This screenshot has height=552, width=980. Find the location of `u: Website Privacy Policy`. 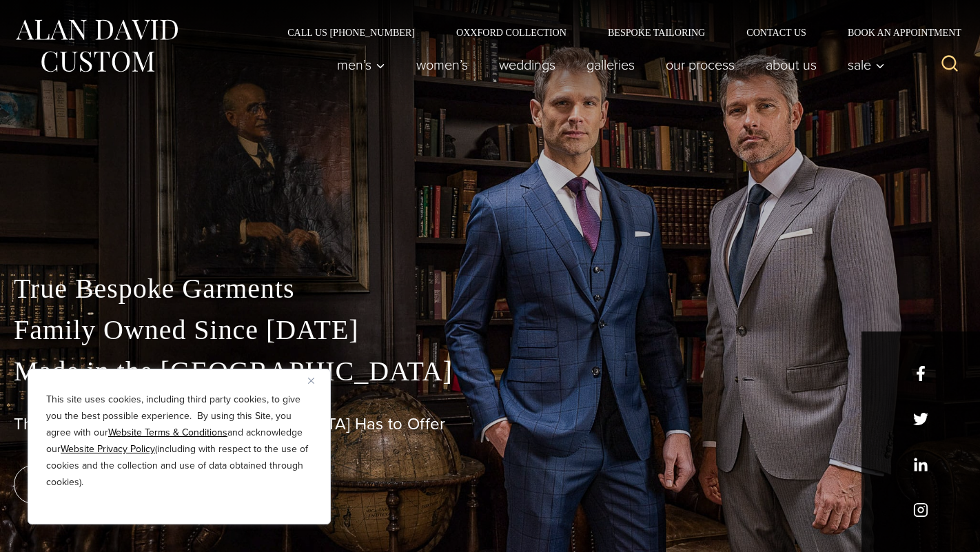

u: Website Privacy Policy is located at coordinates (107, 448).